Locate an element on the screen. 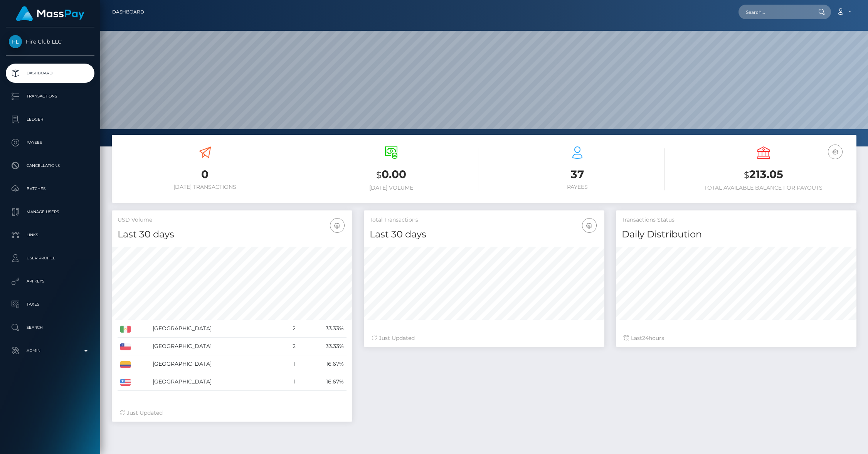 The height and width of the screenshot is (454, 868). img: MX.png is located at coordinates (125, 329).